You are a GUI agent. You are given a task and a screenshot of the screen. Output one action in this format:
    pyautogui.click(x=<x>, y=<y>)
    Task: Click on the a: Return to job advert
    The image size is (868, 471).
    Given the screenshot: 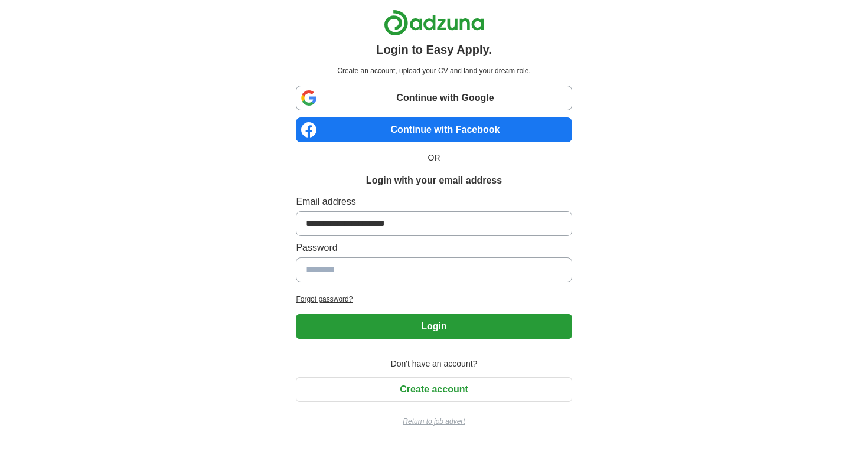 What is the action you would take?
    pyautogui.click(x=433, y=421)
    